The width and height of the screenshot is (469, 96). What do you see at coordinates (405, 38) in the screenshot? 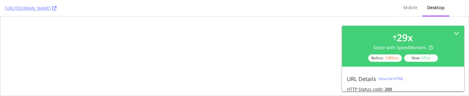
I see `div: 29 x` at bounding box center [405, 38].